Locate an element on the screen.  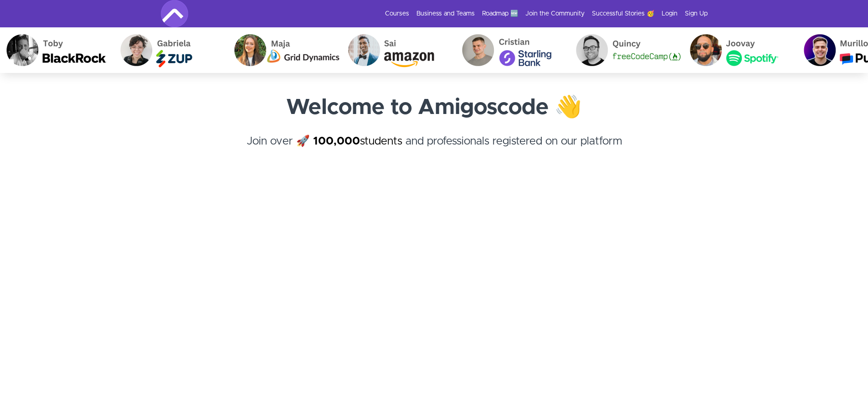
a: Join the Community is located at coordinates (555, 14).